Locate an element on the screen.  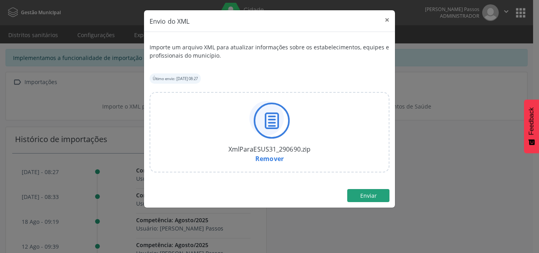
a: Remover is located at coordinates (269, 159).